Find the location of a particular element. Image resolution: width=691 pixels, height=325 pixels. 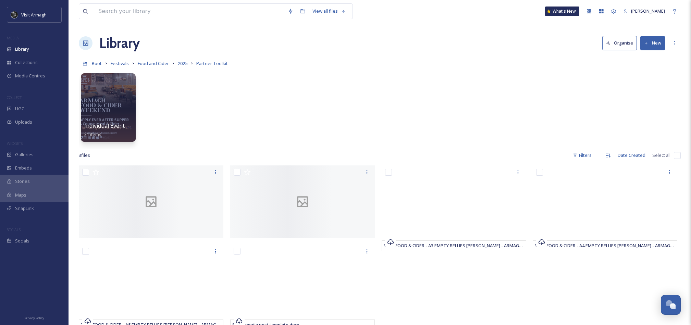

span: UGC is located at coordinates (20, 109).